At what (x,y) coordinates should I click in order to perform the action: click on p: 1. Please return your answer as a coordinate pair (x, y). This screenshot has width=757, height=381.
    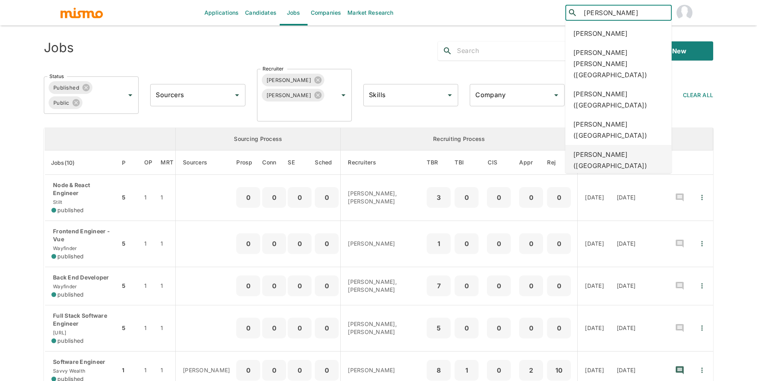
    Looking at the image, I should click on (466, 370).